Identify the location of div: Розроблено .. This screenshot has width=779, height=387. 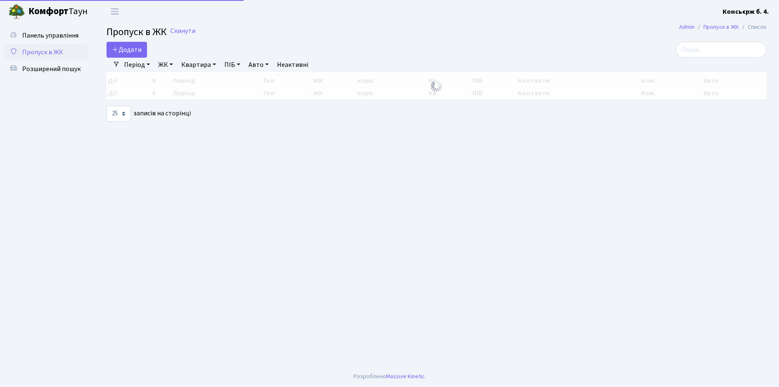
(390, 376).